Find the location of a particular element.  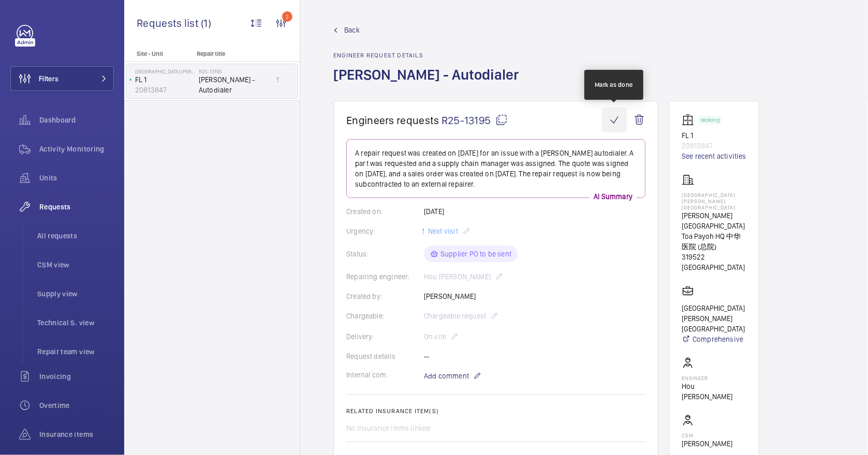

span: Repair team view is located at coordinates (76, 352).